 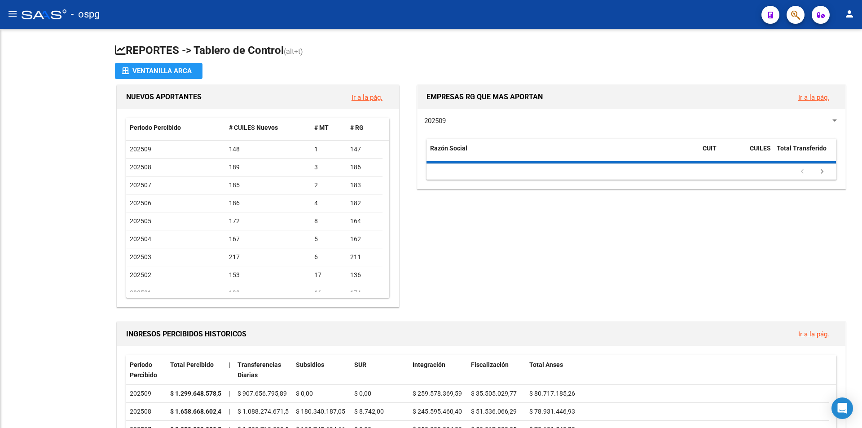 What do you see at coordinates (364, 203) in the screenshot?
I see `div: 182` at bounding box center [364, 203].